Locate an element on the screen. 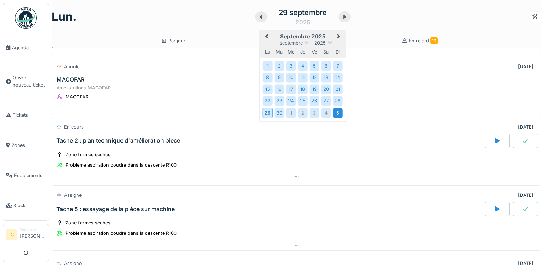 This screenshot has width=544, height=265. div: Choose dimanche 7 septembre 2025 is located at coordinates (337, 66).